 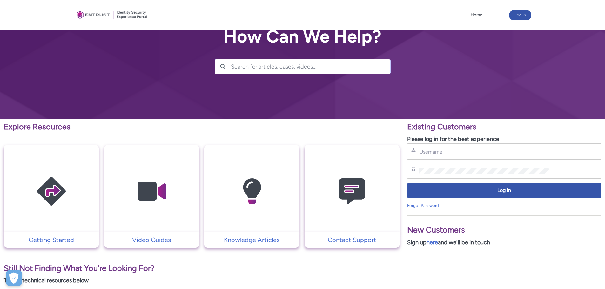 What do you see at coordinates (252, 192) in the screenshot?
I see `img: Knowledge Articles` at bounding box center [252, 192].